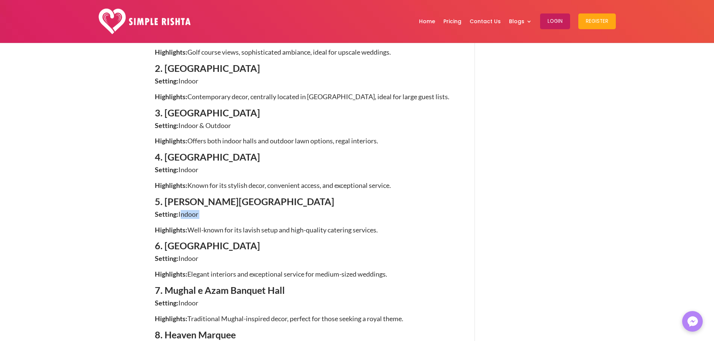 This screenshot has height=341, width=714. What do you see at coordinates (220, 290) in the screenshot?
I see `span: 7. Mughal e Azam Banquet Hall` at bounding box center [220, 290].